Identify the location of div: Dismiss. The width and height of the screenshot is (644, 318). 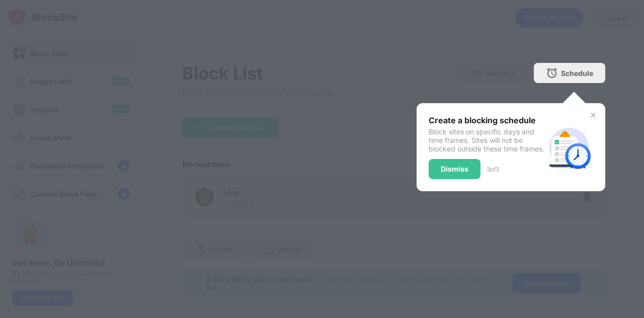
(454, 169).